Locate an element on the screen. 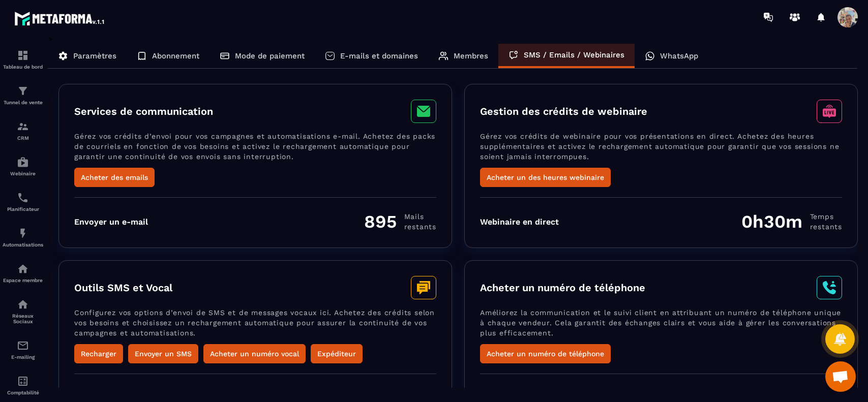 The width and height of the screenshot is (868, 402). p: Comptabilité is located at coordinates (23, 392).